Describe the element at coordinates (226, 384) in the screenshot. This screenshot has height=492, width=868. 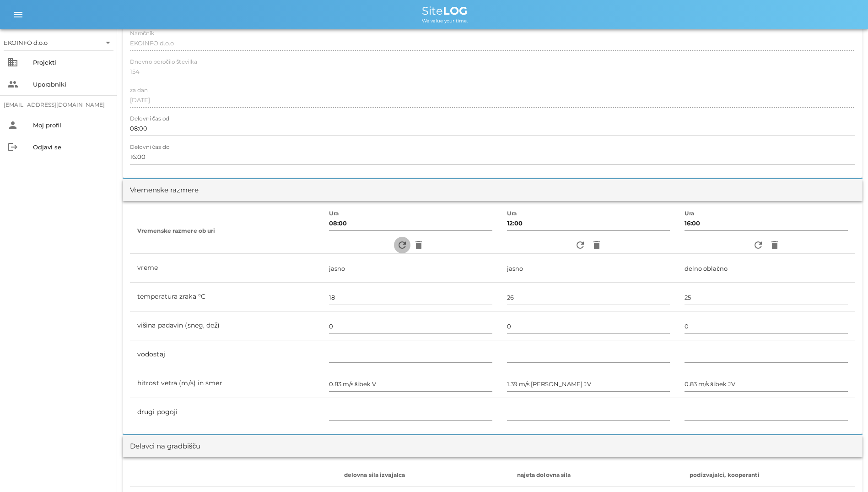
I see `td: hitrost vetra (m/s) in smer` at that location.